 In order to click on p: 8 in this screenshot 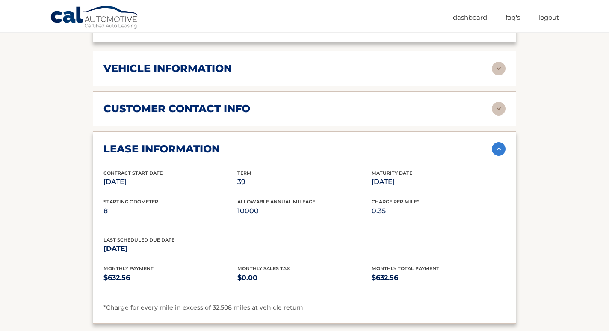, I will do `click(170, 211)`.